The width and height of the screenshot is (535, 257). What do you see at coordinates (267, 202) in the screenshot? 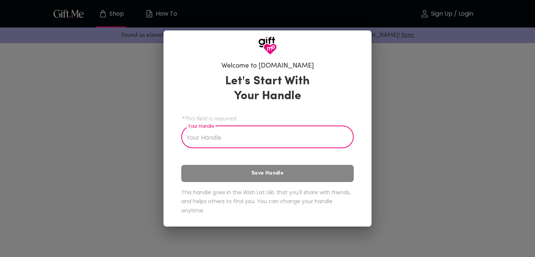
I see `h6: This handle goes in the Wish List URL that you'll share with friends, and helps others to find yo...` at bounding box center [267, 202].